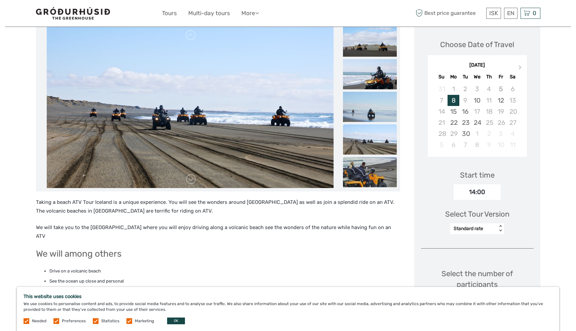 The image size is (576, 331). What do you see at coordinates (169, 13) in the screenshot?
I see `a: Tours` at bounding box center [169, 13].